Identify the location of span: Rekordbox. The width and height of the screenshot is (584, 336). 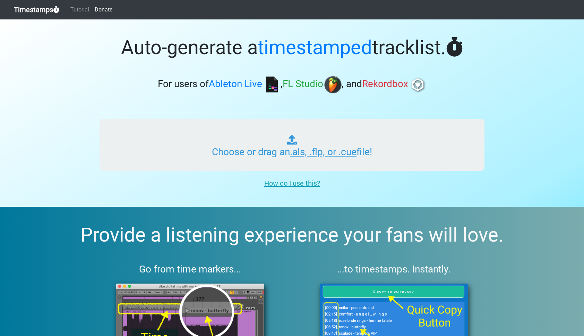
(385, 84).